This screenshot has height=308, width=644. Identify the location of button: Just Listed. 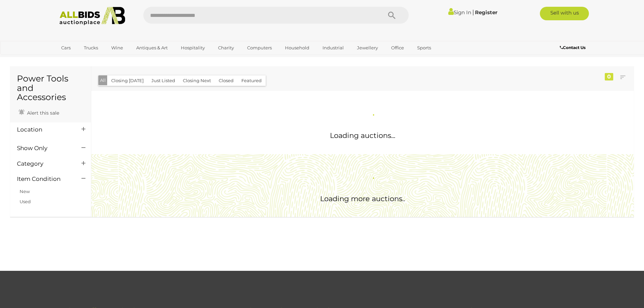
(163, 80).